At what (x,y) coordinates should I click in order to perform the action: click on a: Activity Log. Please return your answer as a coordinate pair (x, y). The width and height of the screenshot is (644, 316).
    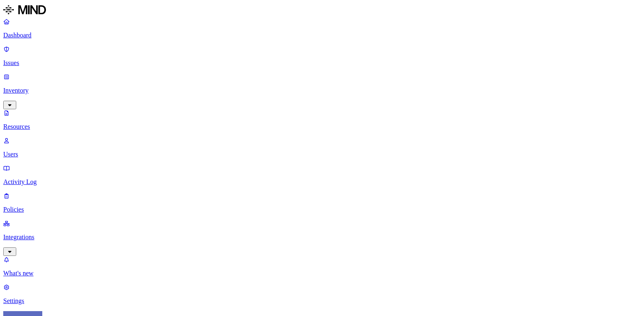
    Looking at the image, I should click on (322, 175).